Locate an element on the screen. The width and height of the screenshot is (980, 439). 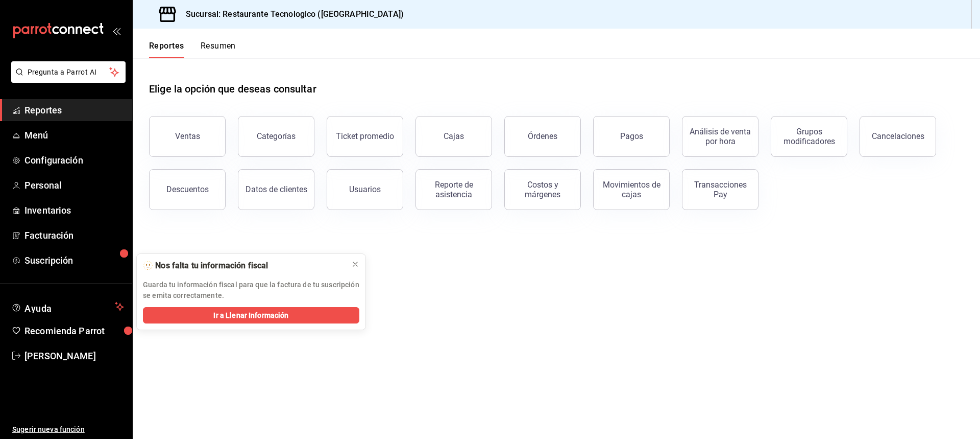
div: Pagos is located at coordinates (632, 136).